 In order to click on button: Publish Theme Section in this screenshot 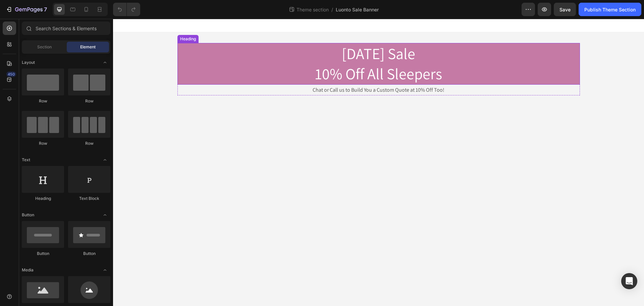, I will do `click(610, 10)`.